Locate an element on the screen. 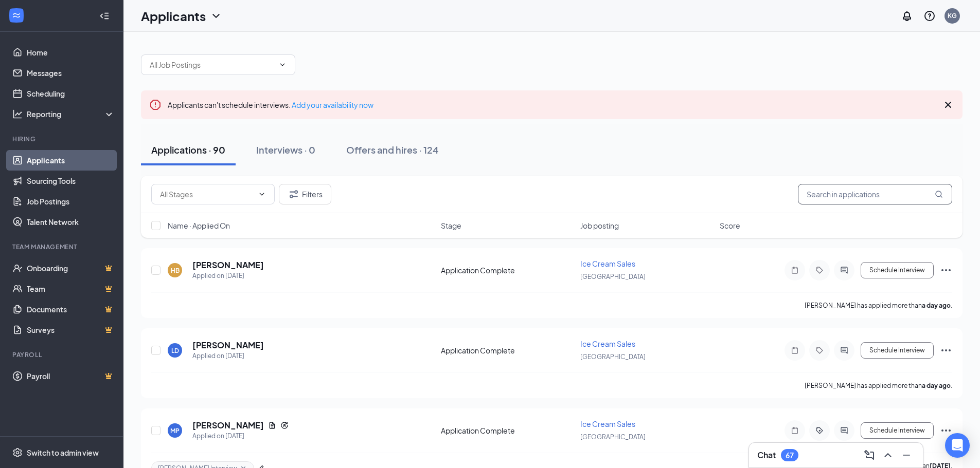 This screenshot has height=468, width=980. svg: Error is located at coordinates (156, 105).